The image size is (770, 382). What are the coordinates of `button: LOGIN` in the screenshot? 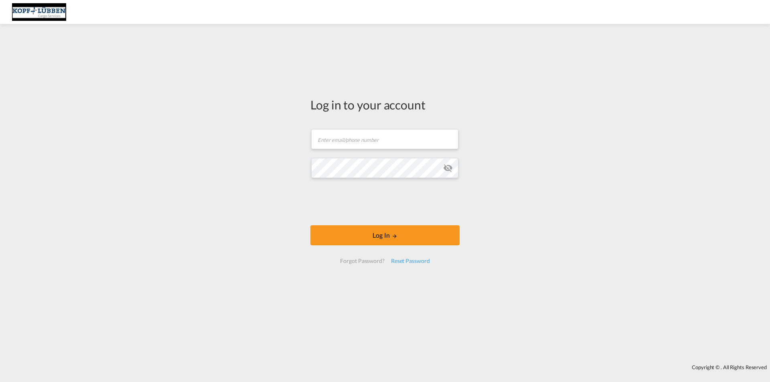 It's located at (385, 235).